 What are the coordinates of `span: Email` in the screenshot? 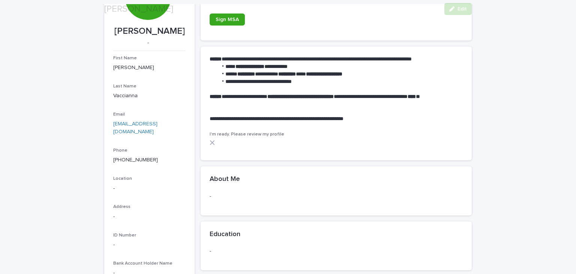 It's located at (119, 114).